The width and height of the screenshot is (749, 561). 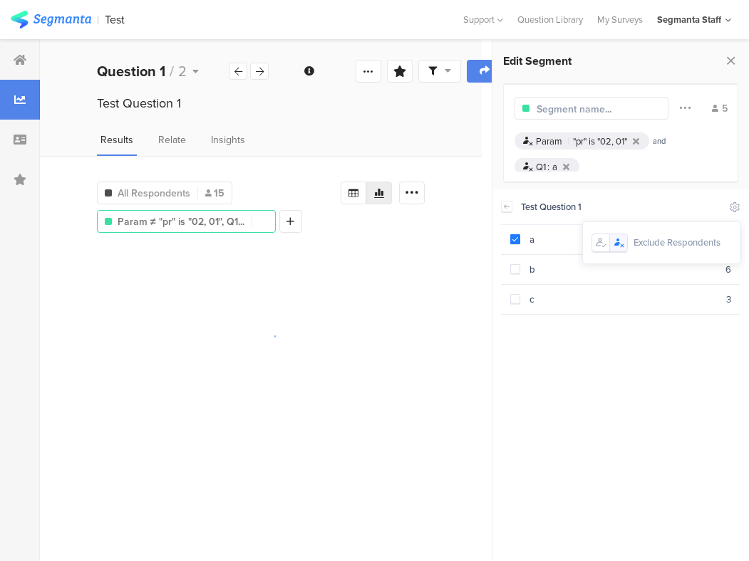 What do you see at coordinates (550, 19) in the screenshot?
I see `a: Question Library` at bounding box center [550, 19].